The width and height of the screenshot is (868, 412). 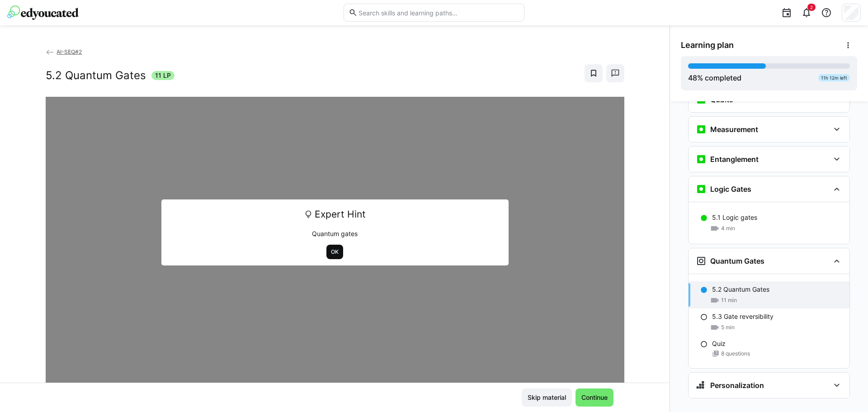 What do you see at coordinates (594, 398) in the screenshot?
I see `span: Continue` at bounding box center [594, 398].